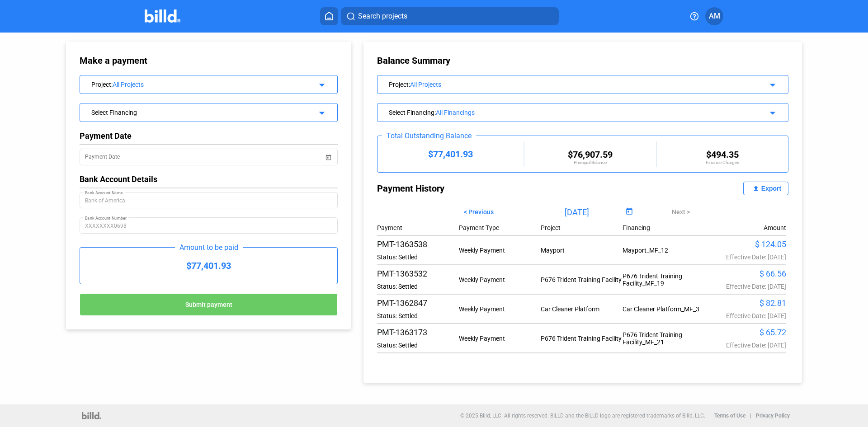 This screenshot has width=868, height=427. What do you see at coordinates (755, 188) in the screenshot?
I see `mat-icon: file_upload` at bounding box center [755, 188].